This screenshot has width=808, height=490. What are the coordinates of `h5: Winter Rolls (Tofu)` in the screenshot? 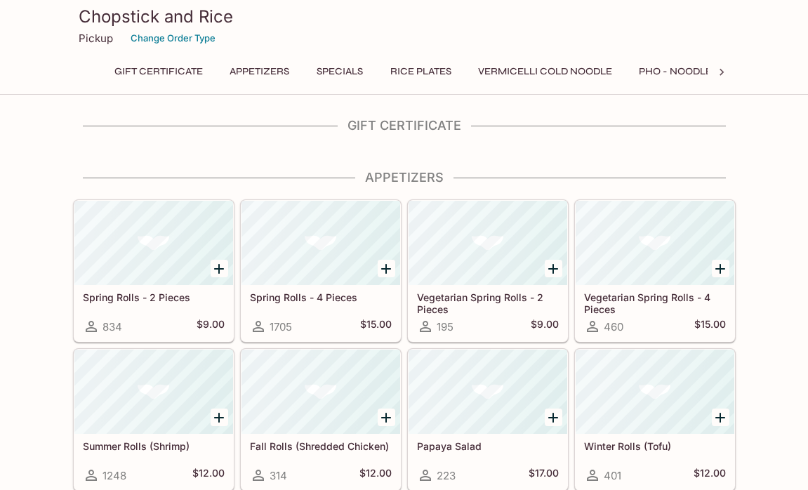 It's located at (655, 446).